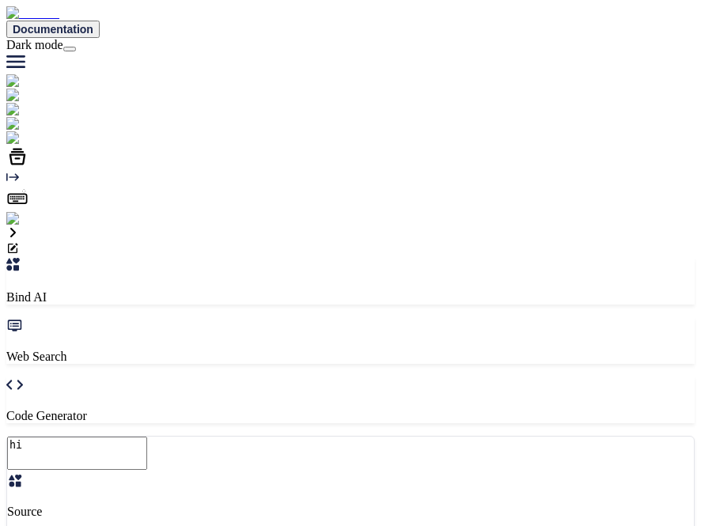 The image size is (701, 526). What do you see at coordinates (35, 96) in the screenshot?
I see `img: ai-studio` at bounding box center [35, 96].